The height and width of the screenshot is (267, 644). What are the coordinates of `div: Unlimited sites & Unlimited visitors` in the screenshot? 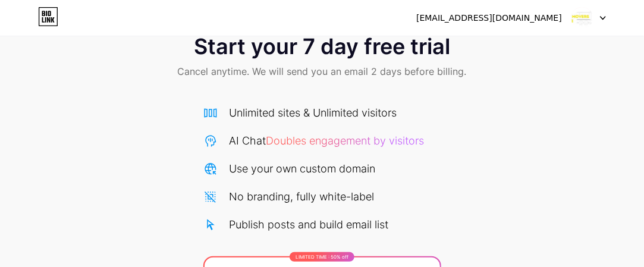 It's located at (314, 112).